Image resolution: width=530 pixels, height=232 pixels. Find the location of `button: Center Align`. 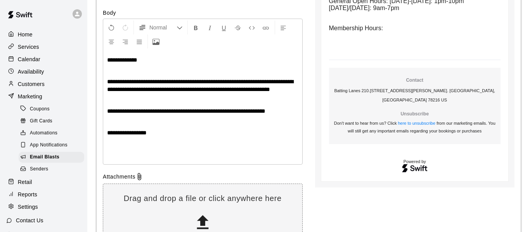

button: Center Align is located at coordinates (111, 42).